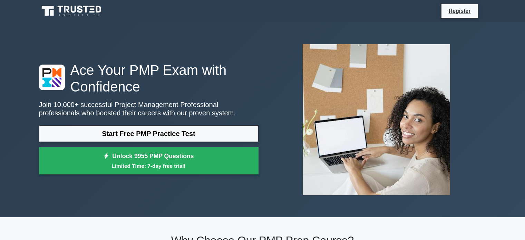  I want to click on p: Join 10,000+ successful Project Management Professional professionals who boosted their careers w..., so click(149, 109).